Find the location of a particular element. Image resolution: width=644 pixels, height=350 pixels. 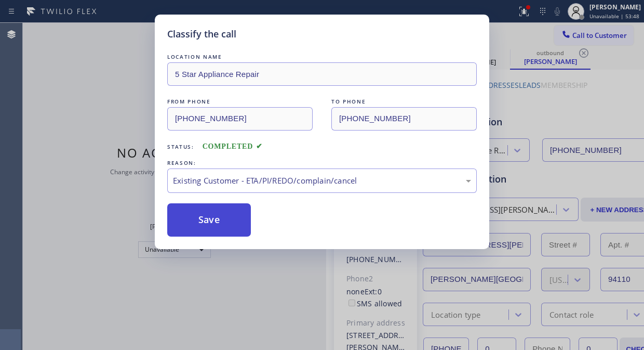

span: COMPLETED is located at coordinates (233, 146).